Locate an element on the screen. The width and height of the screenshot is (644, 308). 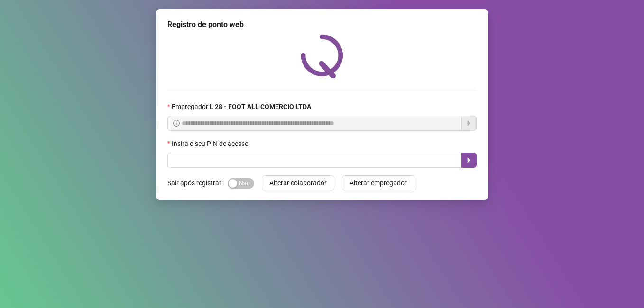
span: Alterar empregador is located at coordinates (377, 183).